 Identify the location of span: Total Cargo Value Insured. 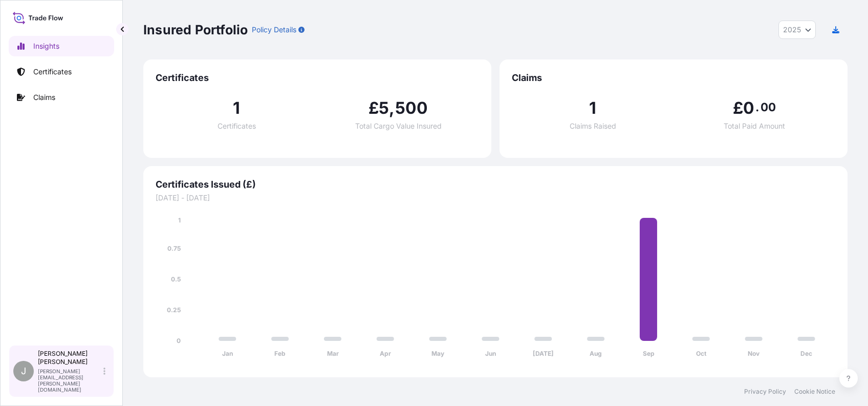
(398, 126).